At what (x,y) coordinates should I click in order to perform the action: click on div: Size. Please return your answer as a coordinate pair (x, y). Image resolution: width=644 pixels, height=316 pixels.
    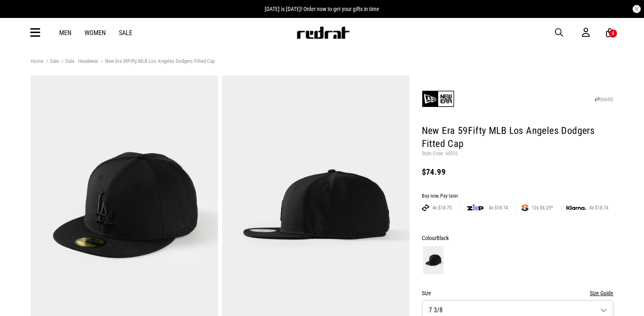
    Looking at the image, I should click on (518, 293).